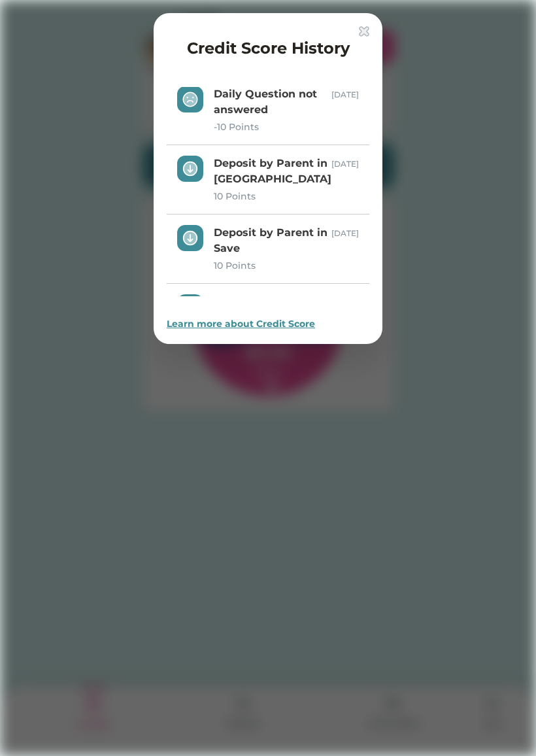 The width and height of the screenshot is (536, 756). What do you see at coordinates (273, 241) in the screenshot?
I see `div: Deposit by Parent in Save` at bounding box center [273, 241].